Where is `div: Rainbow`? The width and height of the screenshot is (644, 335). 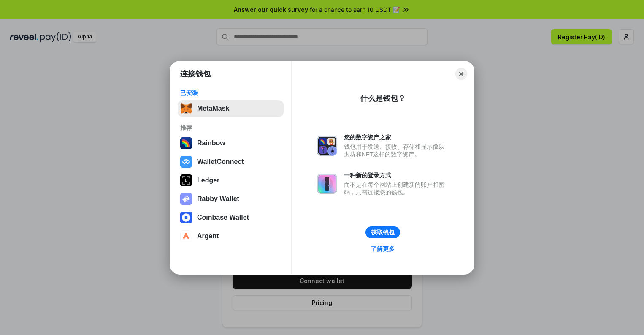
div: Rainbow is located at coordinates (211, 143).